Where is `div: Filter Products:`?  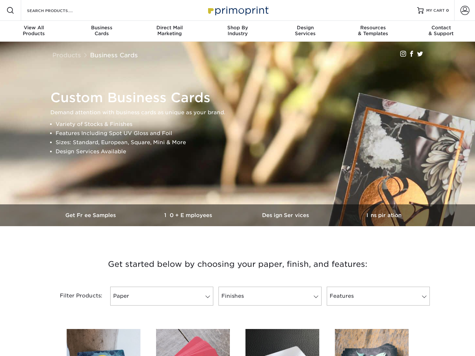
div: Filter Products: is located at coordinates (75, 296).